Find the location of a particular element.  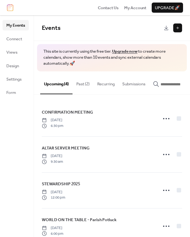

span: 9:30 am is located at coordinates (52, 162).